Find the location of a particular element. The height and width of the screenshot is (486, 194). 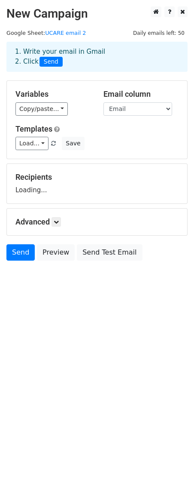

span: Daily emails left: 50 is located at coordinates (159, 33).